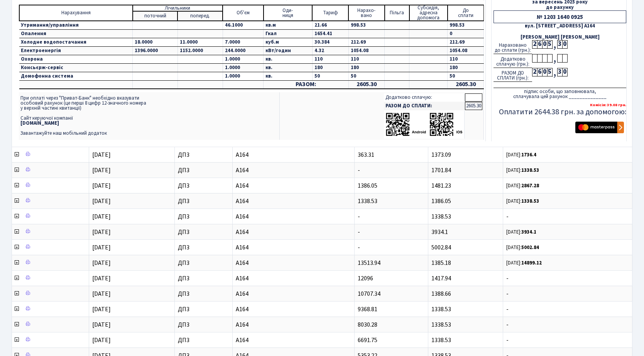 This screenshot has height=356, width=644. Describe the element at coordinates (243, 25) in the screenshot. I see `td: 46.1000` at that location.